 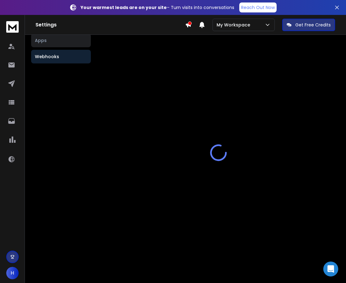 I want to click on a: Reach Out Now, so click(x=258, y=7).